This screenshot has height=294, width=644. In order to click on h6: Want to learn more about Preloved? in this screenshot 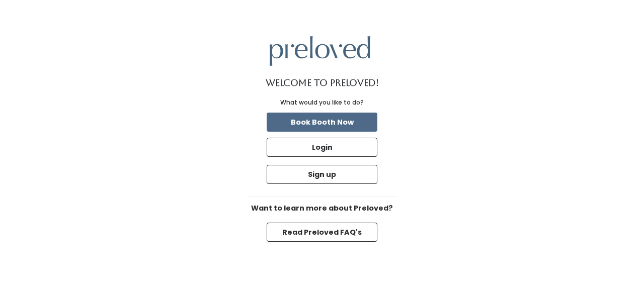, I will do `click(322, 209)`.